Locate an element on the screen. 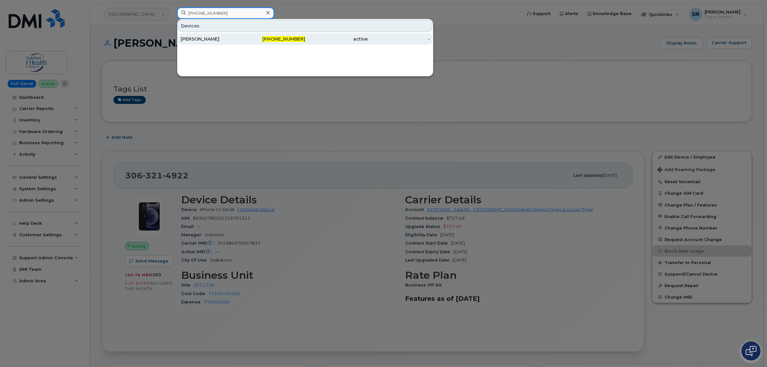  div: Devices is located at coordinates (305, 26).